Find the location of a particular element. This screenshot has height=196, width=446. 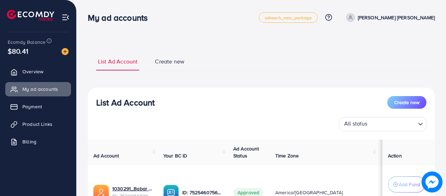

span: $80.41 is located at coordinates (18, 51).